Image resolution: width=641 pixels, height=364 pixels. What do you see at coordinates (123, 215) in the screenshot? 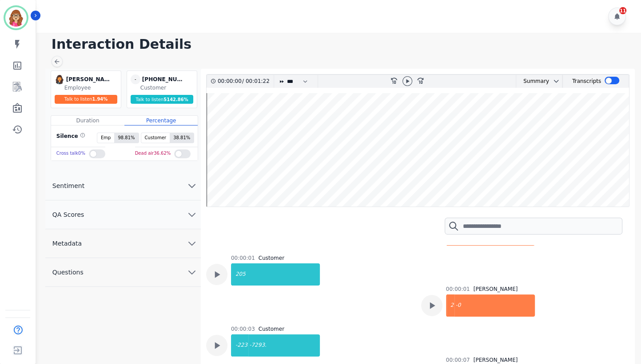
I see `button: QA Scores chevron down` at bounding box center [123, 215].